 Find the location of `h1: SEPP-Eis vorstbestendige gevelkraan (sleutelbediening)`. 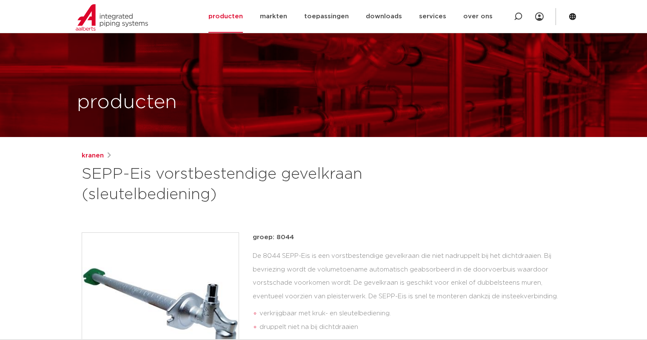

h1: SEPP-Eis vorstbestendige gevelkraan (sleutelbediening) is located at coordinates (241, 185).